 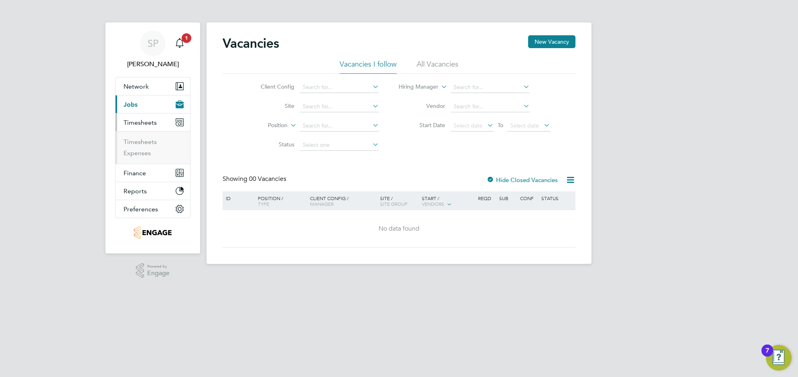 What do you see at coordinates (158, 266) in the screenshot?
I see `span: Powered by` at bounding box center [158, 266].